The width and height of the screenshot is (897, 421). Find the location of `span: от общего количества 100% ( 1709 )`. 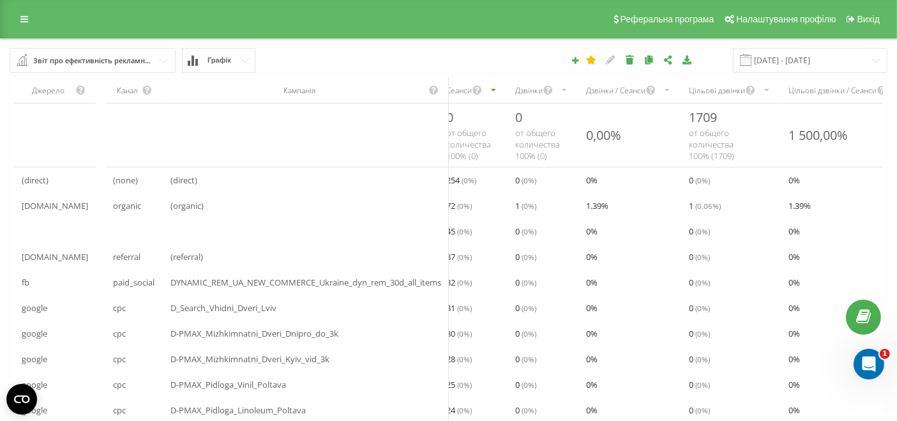

span: от общего количества 100% ( 1709 ) is located at coordinates (711, 144).